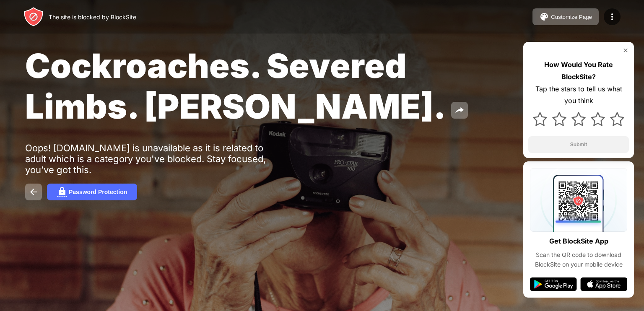  What do you see at coordinates (612, 17) in the screenshot?
I see `img: menu-icon.svg` at bounding box center [612, 17].